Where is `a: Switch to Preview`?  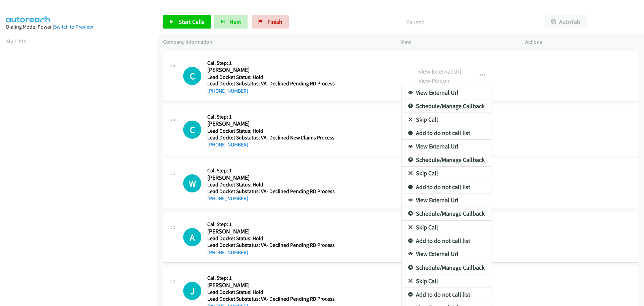
a: Switch to Preview is located at coordinates (73, 27).